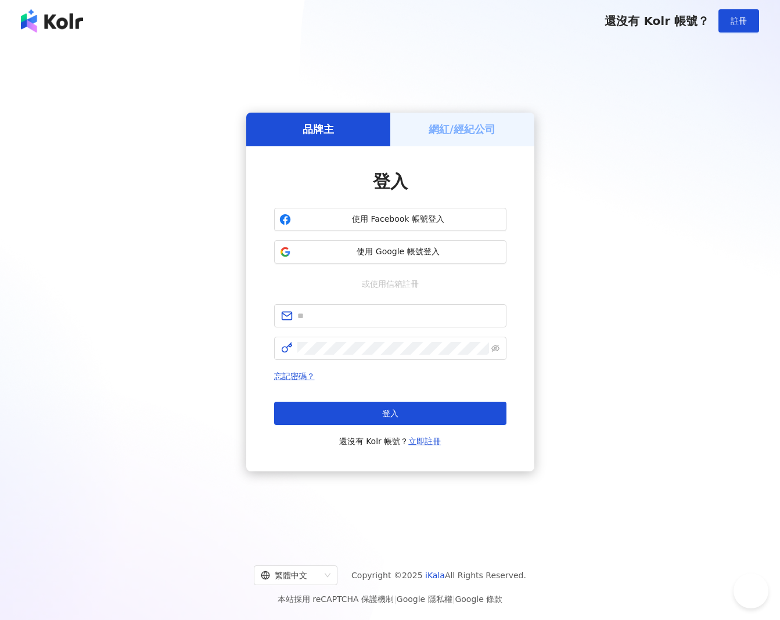 The image size is (780, 620). I want to click on h5: 網紅/經紀公司, so click(462, 129).